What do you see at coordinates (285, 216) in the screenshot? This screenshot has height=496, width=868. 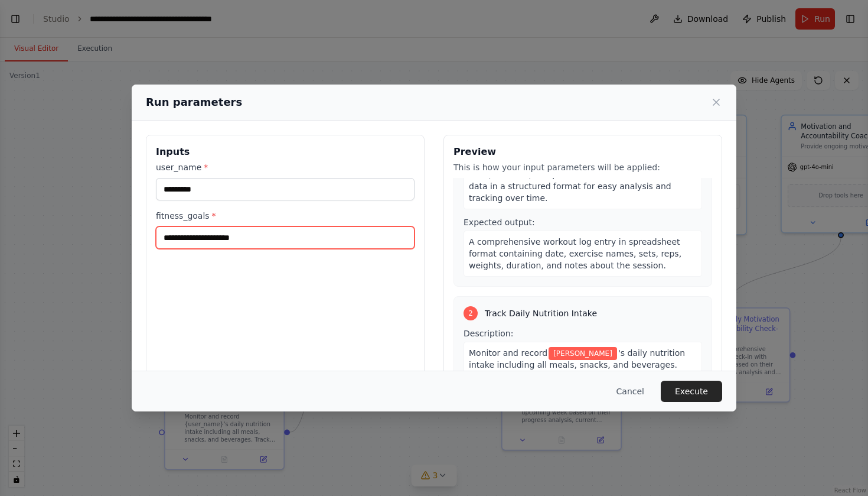 I see `label: fitness_goals` at bounding box center [285, 216].